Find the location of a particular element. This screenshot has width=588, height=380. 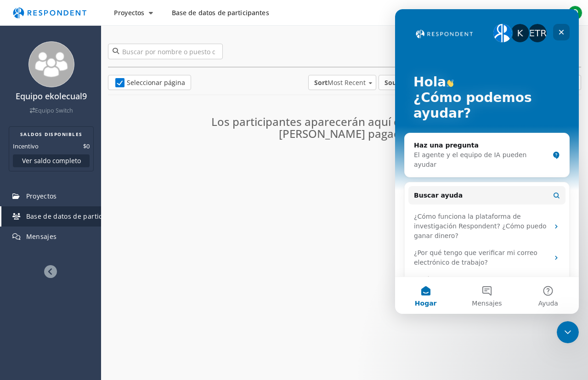

font: ¿Cómo funciona la plataforma de investigación Respondent? ¿Cómo puedo ganar dinero? is located at coordinates (85, 217).